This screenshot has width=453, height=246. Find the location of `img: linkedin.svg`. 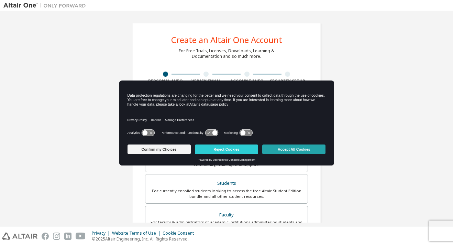

img: linkedin.svg is located at coordinates (68, 236).